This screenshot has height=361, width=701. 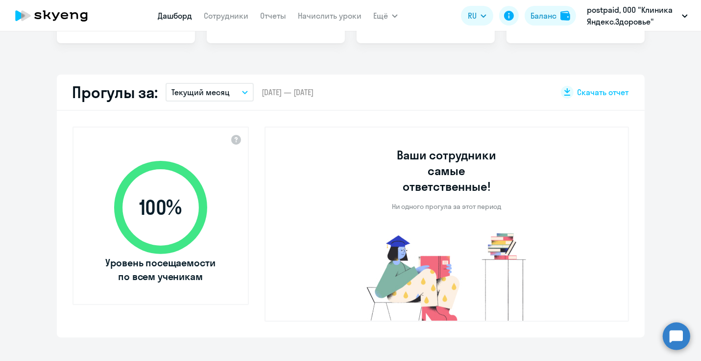 What do you see at coordinates (633, 16) in the screenshot?
I see `p: postpaid, ООО "Клиника Яндекс.Здоровье"` at bounding box center [633, 16].